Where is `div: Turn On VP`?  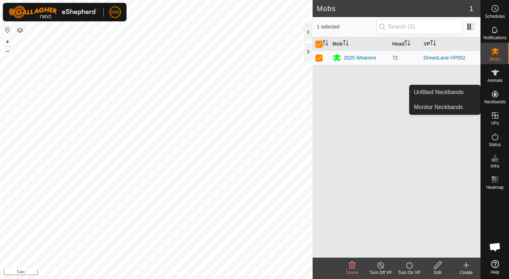
div: Turn On VP is located at coordinates (409, 273).